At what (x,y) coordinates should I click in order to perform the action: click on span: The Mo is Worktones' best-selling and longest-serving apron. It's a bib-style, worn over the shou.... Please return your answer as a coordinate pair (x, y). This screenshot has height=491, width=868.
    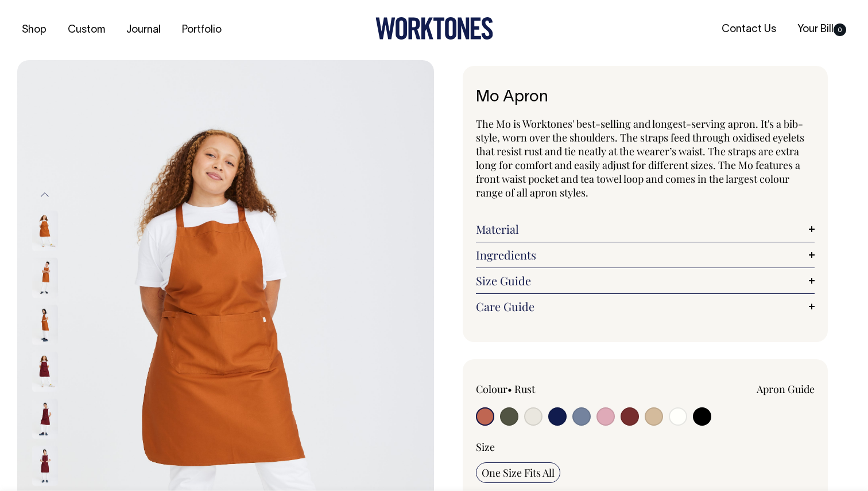
    Looking at the image, I should click on (640, 158).